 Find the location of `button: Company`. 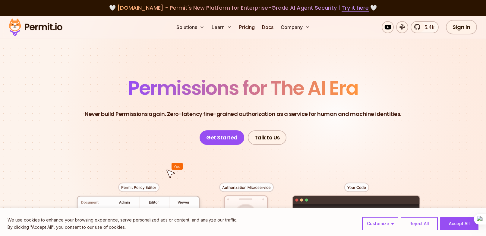

button: Company is located at coordinates (295, 27).